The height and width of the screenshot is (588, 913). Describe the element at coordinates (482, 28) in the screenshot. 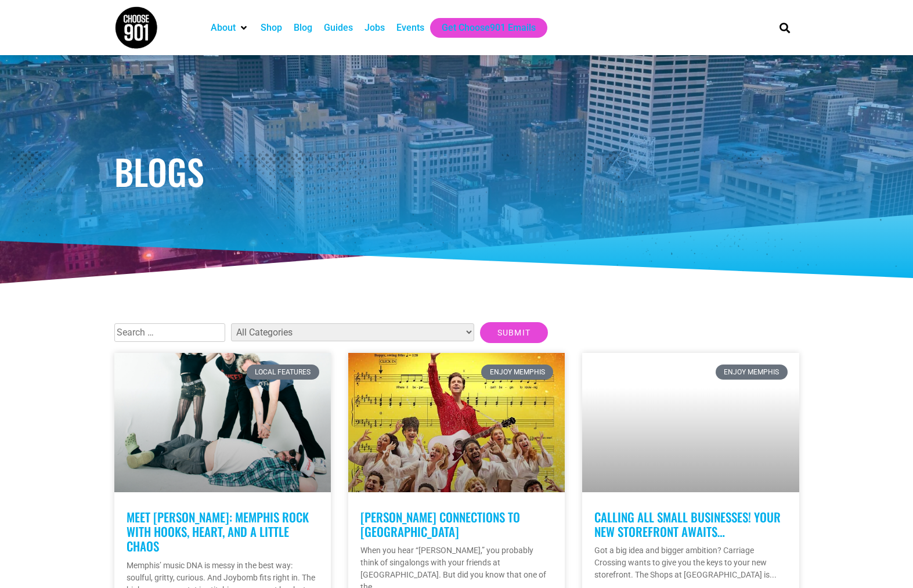

I see `nav: Main nav` at that location.